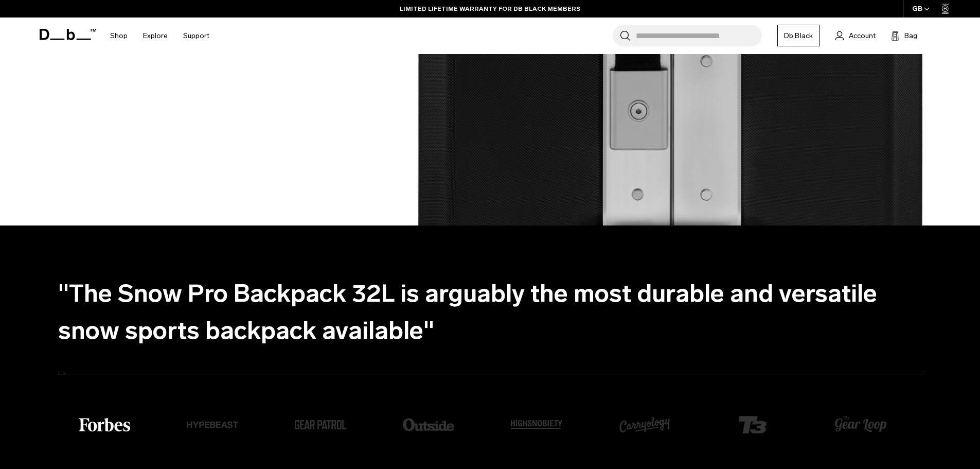 The width and height of the screenshot is (980, 469). What do you see at coordinates (119, 36) in the screenshot?
I see `a: Shop` at bounding box center [119, 36].